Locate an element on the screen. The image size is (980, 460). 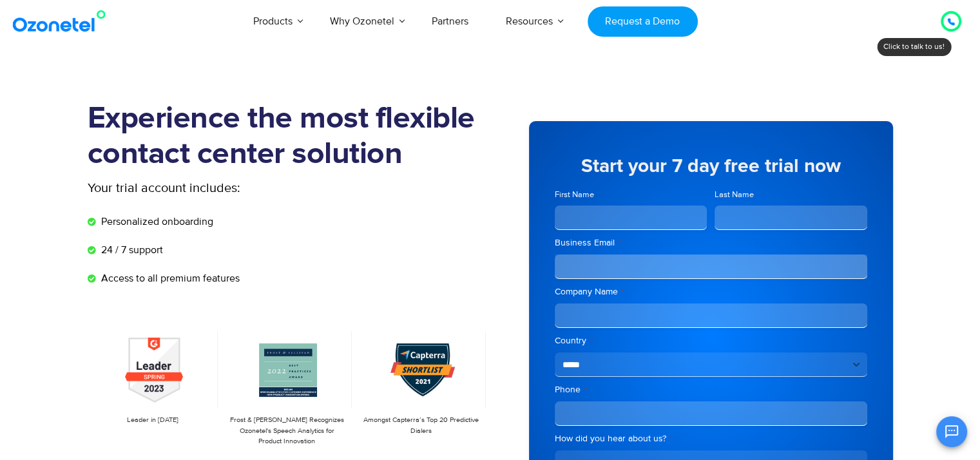
span: Personalized onboarding is located at coordinates (155, 222).